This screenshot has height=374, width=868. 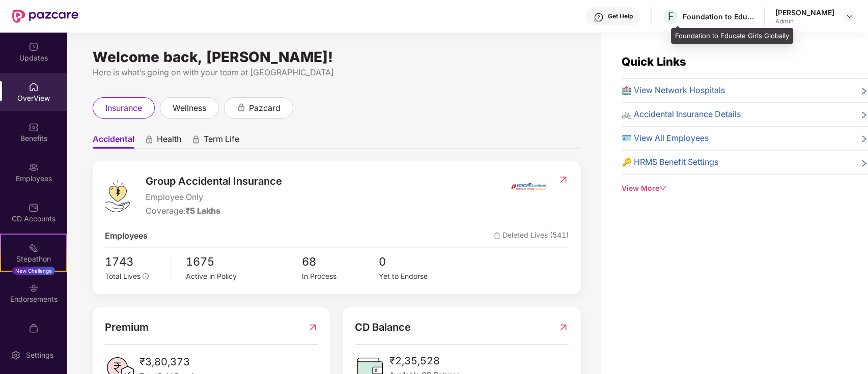 I want to click on span: 🚲 Accidental Insurance Details, so click(x=681, y=114).